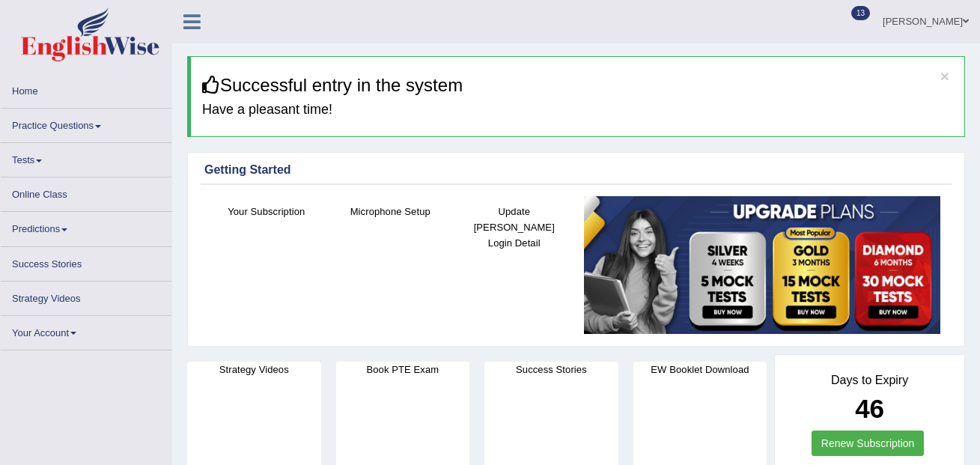 This screenshot has width=980, height=465. What do you see at coordinates (763, 265) in the screenshot?
I see `img: small5.jpg` at bounding box center [763, 265].